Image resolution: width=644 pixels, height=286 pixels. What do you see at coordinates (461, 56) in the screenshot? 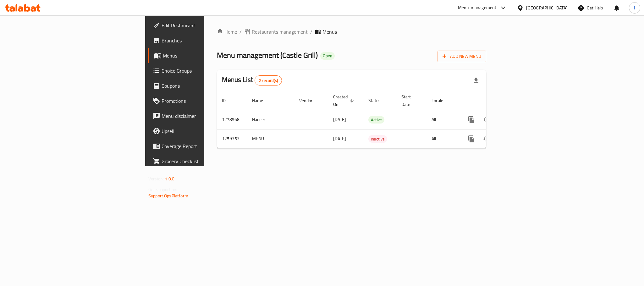
I see `button: Add New Menu` at bounding box center [461, 56].